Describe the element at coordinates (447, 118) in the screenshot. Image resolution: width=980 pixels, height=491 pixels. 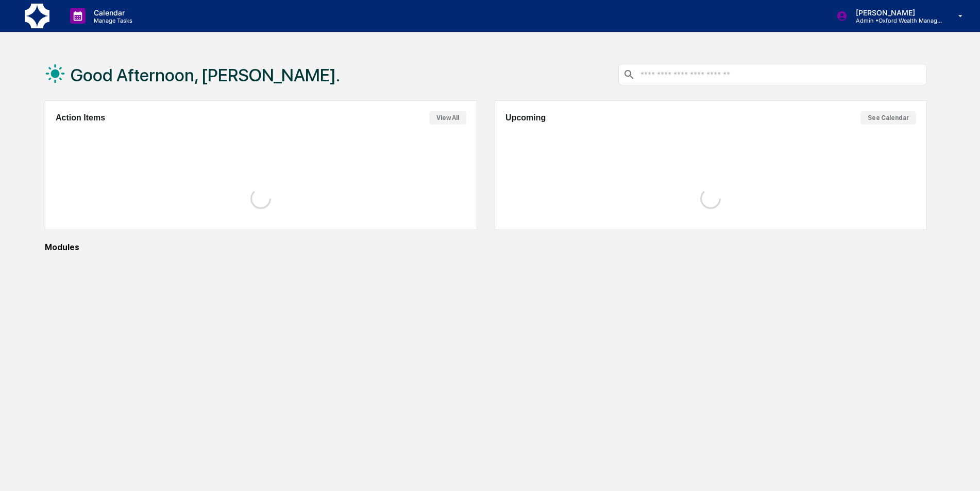
I see `button: View All` at that location.